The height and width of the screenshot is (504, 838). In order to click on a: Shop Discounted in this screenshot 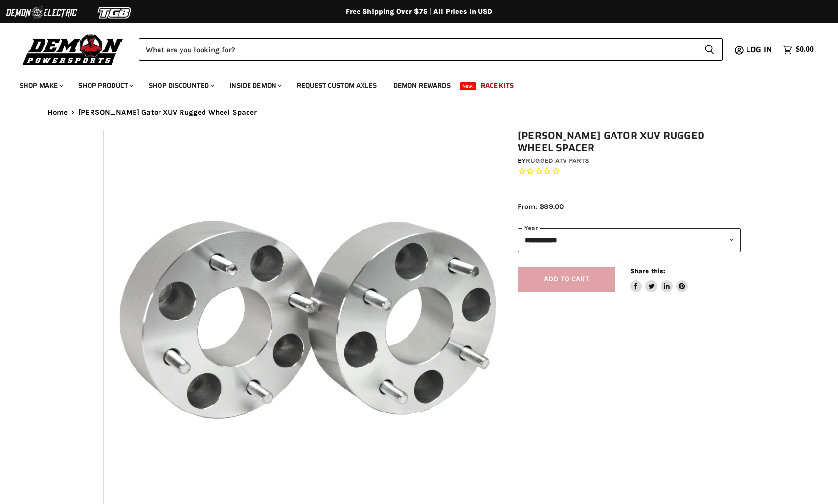, I will do `click(181, 86)`.